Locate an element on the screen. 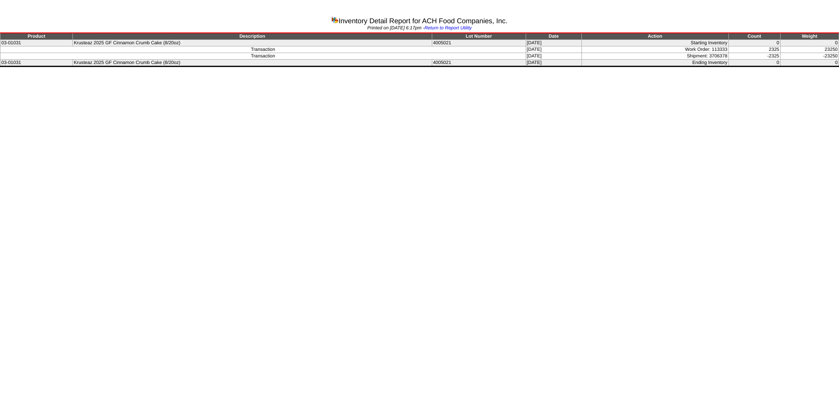 This screenshot has height=405, width=839. td: -2325 is located at coordinates (754, 56).